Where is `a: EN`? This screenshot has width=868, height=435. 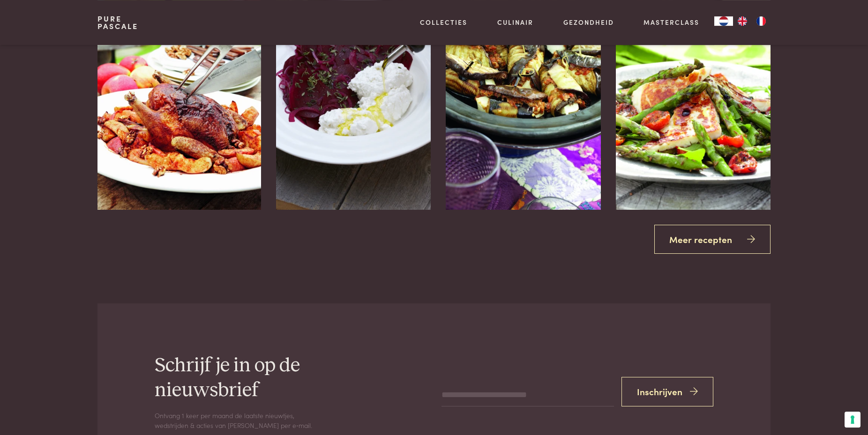
a: EN is located at coordinates (742, 21).